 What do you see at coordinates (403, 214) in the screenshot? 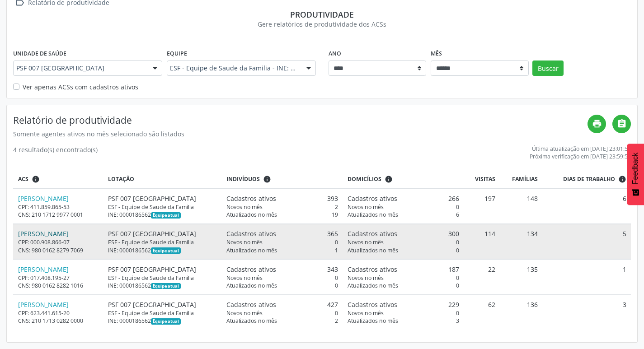
I see `div: 6` at bounding box center [403, 214].